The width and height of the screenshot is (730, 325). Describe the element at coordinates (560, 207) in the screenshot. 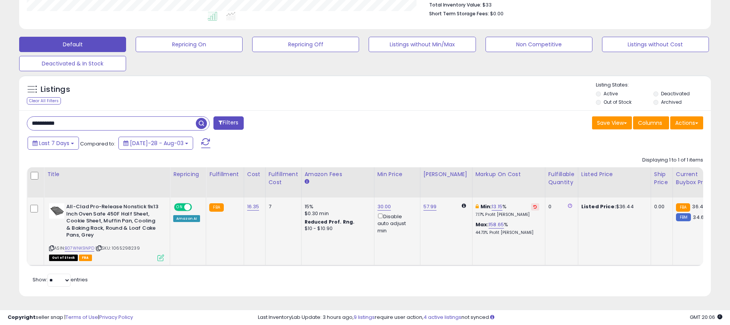

I see `div: 0` at that location.